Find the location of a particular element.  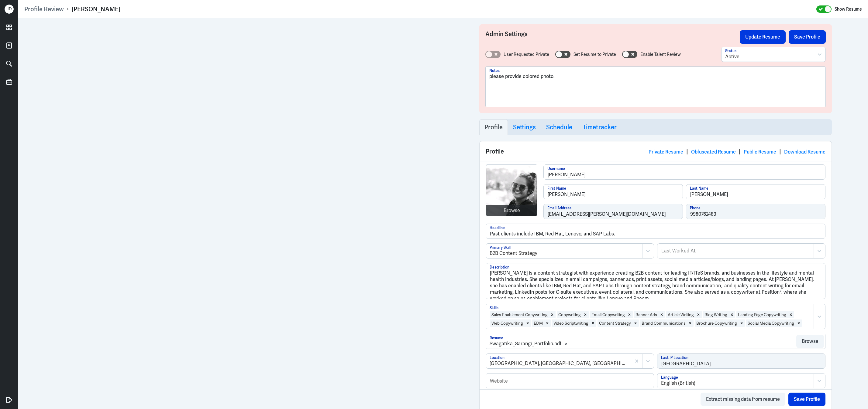

div: Remove Video Scriptwriting is located at coordinates (593, 323).